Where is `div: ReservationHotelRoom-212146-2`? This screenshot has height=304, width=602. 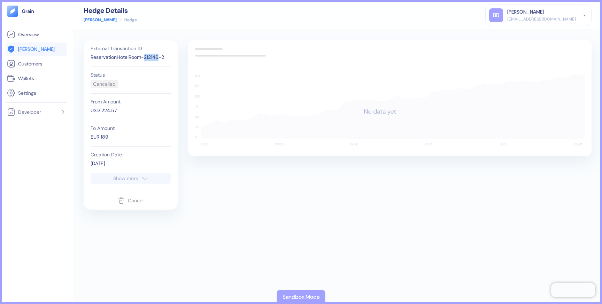
div: ReservationHotelRoom-212146-2 is located at coordinates (131, 57).